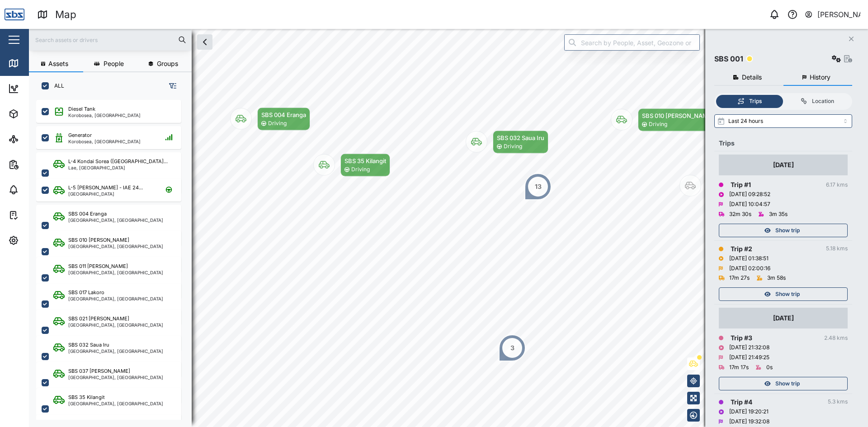 The width and height of the screenshot is (868, 427). Describe the element at coordinates (836, 249) in the screenshot. I see `div: 5.18 kms` at that location.